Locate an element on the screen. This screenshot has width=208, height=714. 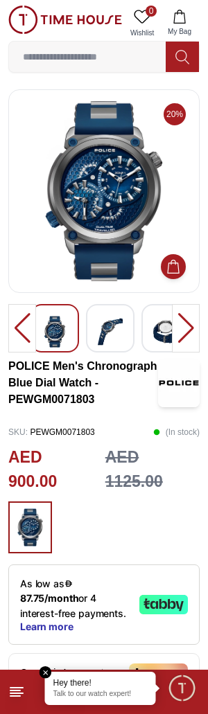
span: My Bag is located at coordinates (179, 31).